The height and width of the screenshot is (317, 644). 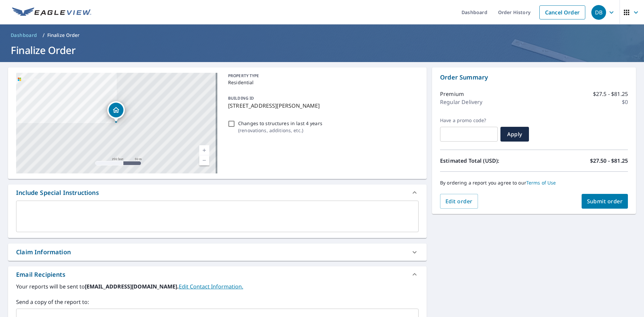 What do you see at coordinates (605, 202) in the screenshot?
I see `button: Submit order` at bounding box center [605, 202].